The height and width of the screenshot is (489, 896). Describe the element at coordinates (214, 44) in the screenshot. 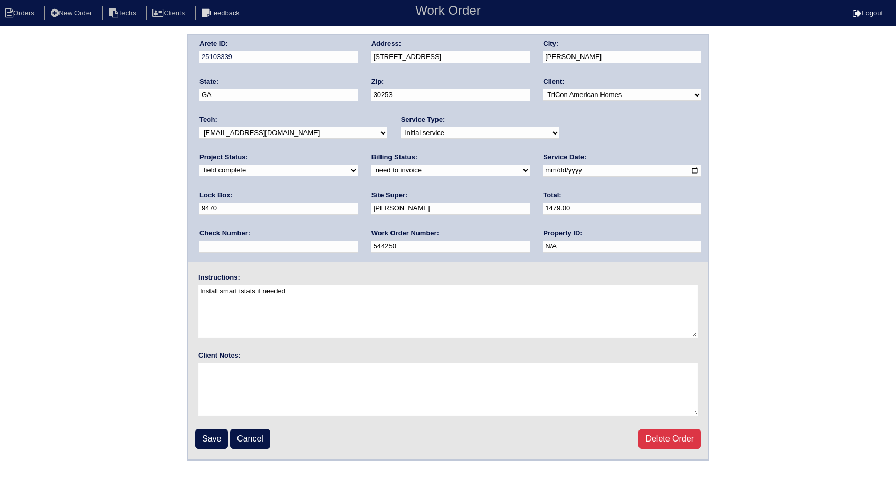

I see `label: Arete ID:` at that location.